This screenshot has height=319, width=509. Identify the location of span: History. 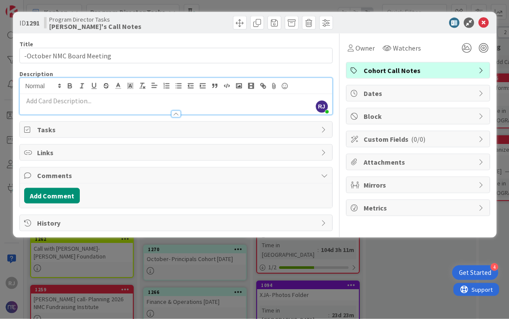
(177, 223).